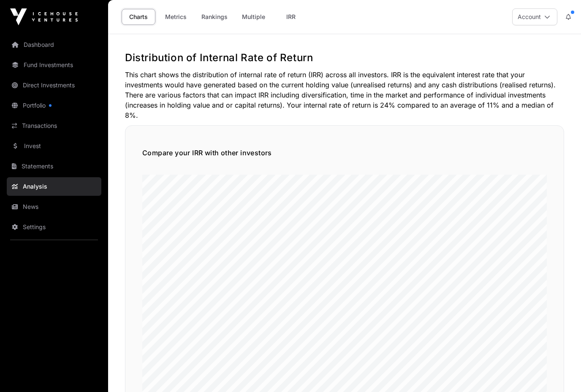 The height and width of the screenshot is (392, 581). What do you see at coordinates (54, 45) in the screenshot?
I see `a: Dashboard` at bounding box center [54, 45].